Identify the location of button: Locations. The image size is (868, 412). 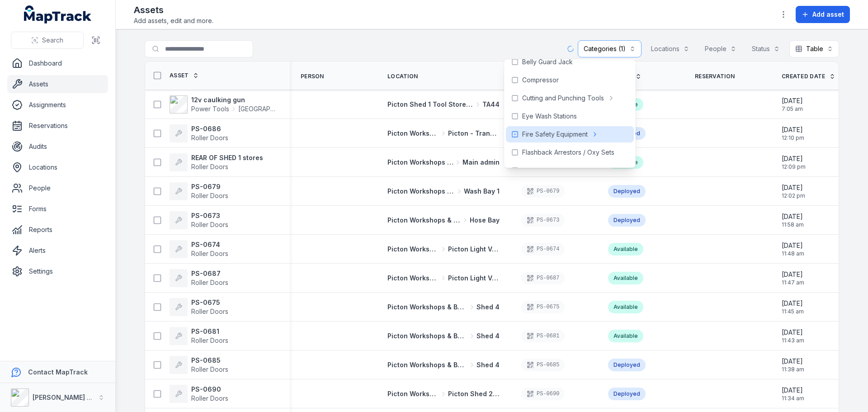
(670, 49).